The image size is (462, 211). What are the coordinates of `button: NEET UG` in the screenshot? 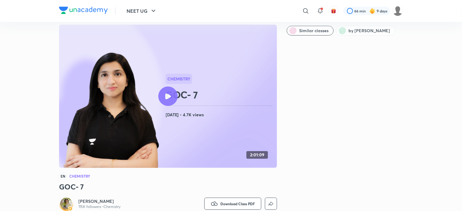 It's located at (142, 11).